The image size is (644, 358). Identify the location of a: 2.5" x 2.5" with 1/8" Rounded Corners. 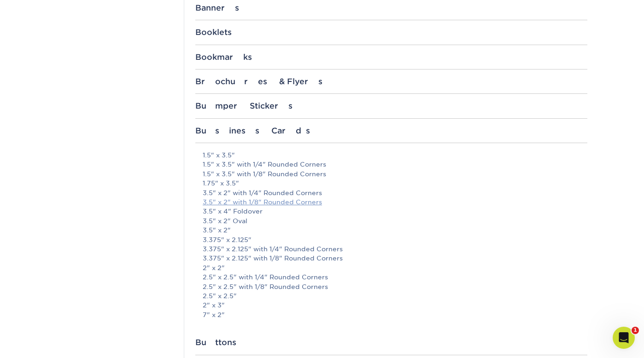
(265, 287).